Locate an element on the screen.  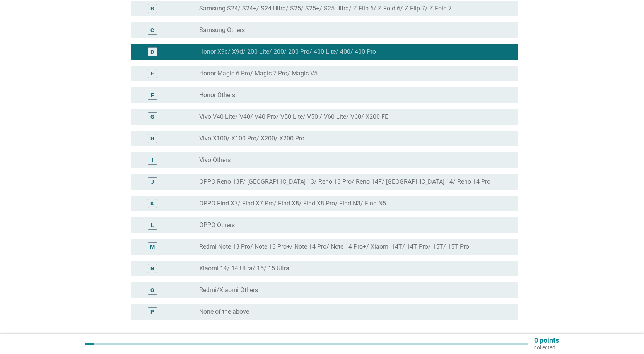
font: E is located at coordinates (152, 73).